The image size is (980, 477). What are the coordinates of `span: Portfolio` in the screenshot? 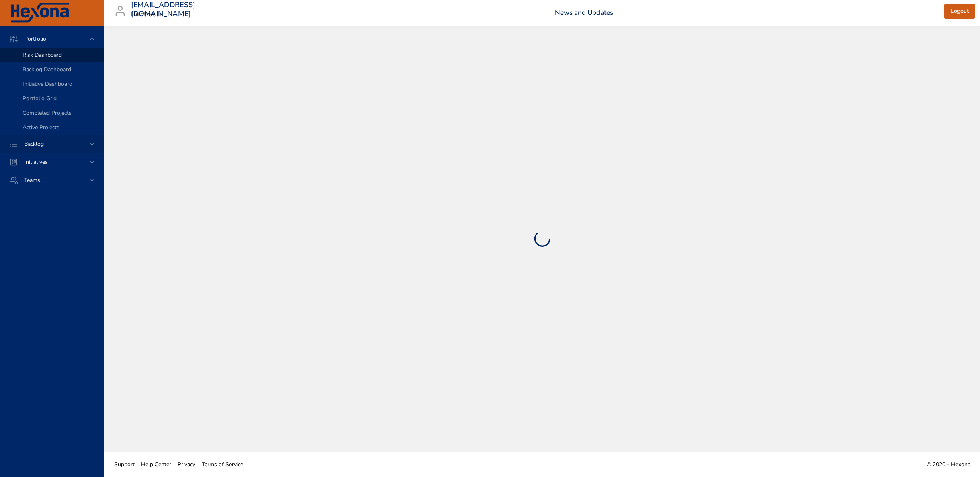 It's located at (35, 38).